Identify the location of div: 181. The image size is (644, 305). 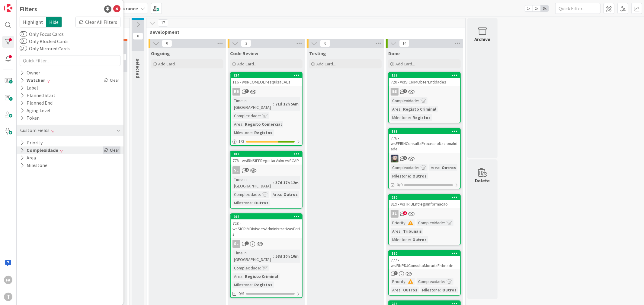
(266, 154).